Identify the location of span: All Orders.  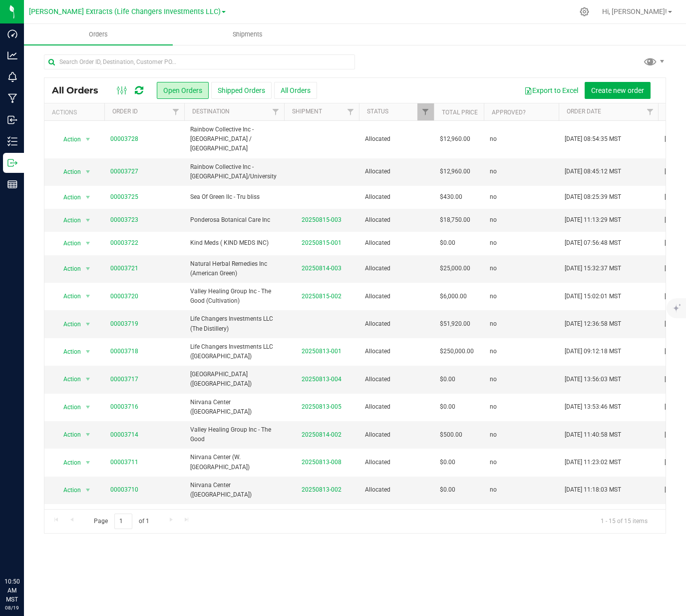
(80, 90).